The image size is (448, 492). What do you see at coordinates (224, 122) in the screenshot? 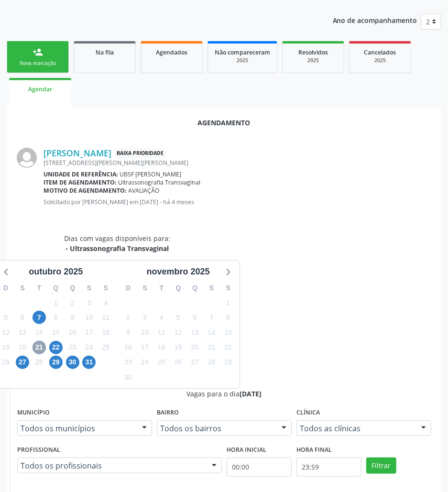
I see `div: Agendamento` at bounding box center [224, 122].